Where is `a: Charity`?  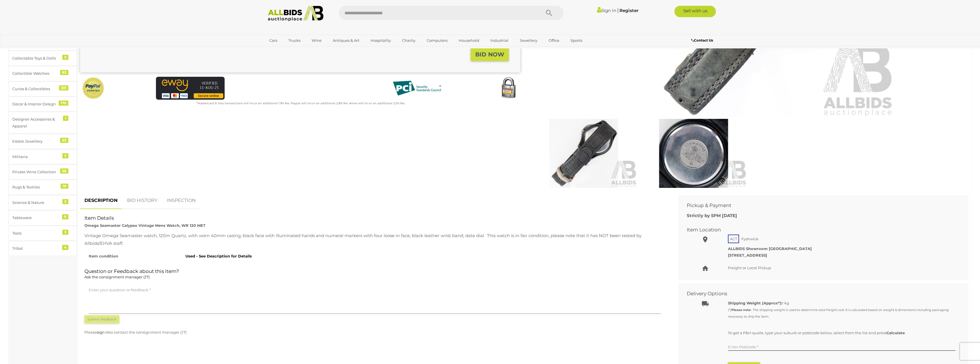 a: Charity is located at coordinates (409, 40).